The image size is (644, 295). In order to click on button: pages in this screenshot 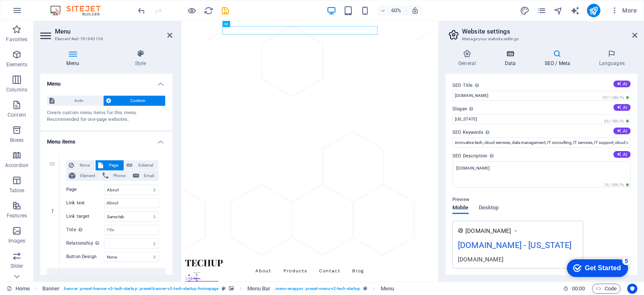, I will do `click(542, 10)`.